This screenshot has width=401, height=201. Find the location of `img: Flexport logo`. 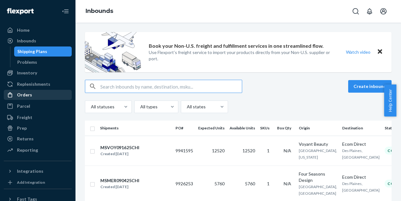

img: Flexport logo is located at coordinates (20, 11).